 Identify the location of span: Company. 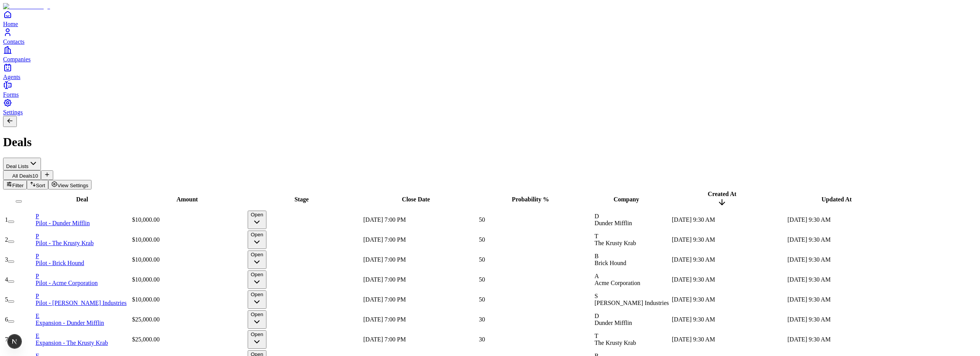
(626, 199).